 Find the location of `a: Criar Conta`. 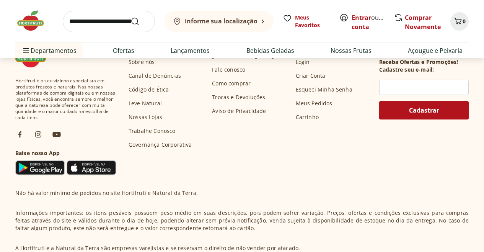

a: Criar Conta is located at coordinates (311, 76).